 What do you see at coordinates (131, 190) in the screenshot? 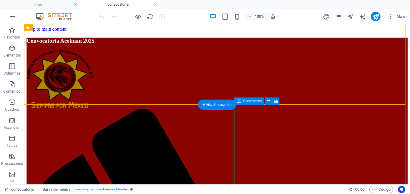
I see `i: Este elemento es un preajuste personalizable` at bounding box center [131, 190].